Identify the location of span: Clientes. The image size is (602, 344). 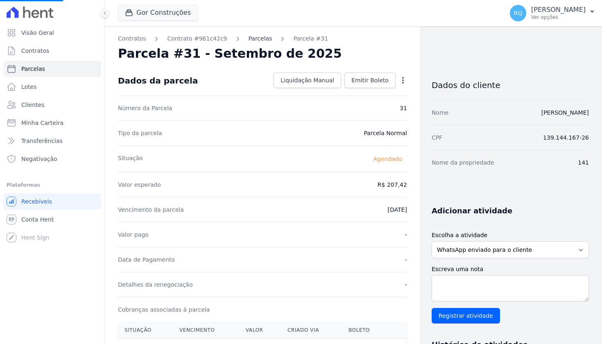
(33, 105).